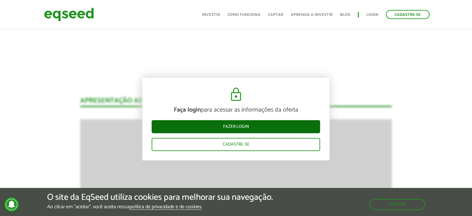  Describe the element at coordinates (211, 15) in the screenshot. I see `a: Investir` at that location.